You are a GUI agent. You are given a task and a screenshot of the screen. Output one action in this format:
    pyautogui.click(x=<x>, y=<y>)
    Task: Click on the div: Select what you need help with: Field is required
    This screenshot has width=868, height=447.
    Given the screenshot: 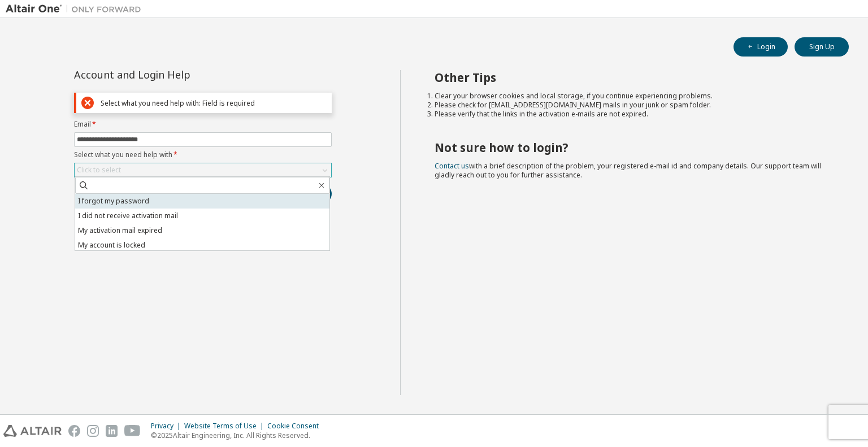 What is the action you would take?
    pyautogui.click(x=214, y=103)
    